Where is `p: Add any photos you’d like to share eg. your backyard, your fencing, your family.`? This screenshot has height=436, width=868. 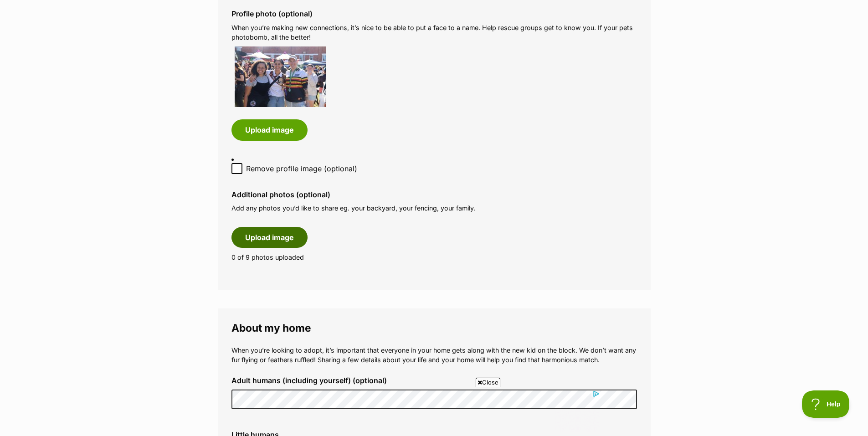 p: Add any photos you’d like to share eg. your backyard, your fencing, your family. is located at coordinates (434, 208).